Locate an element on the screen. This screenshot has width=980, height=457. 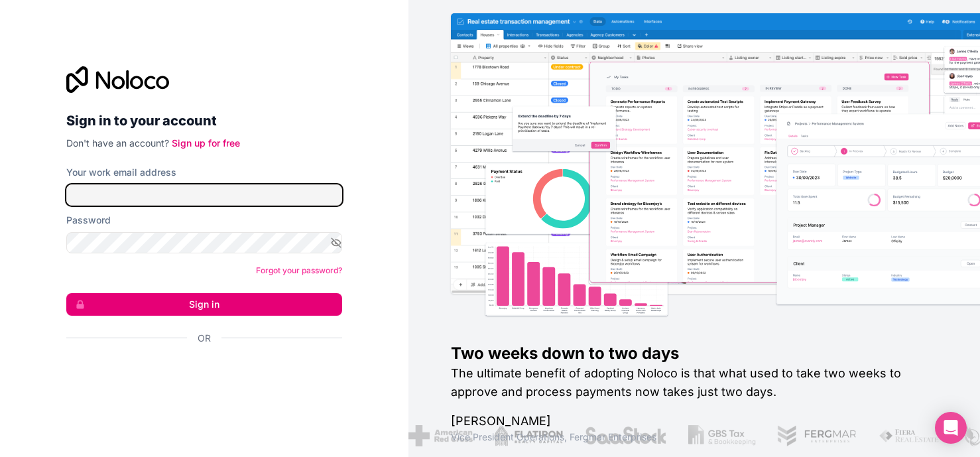
img: /assets/american-red-cross-BAupjrZR.png is located at coordinates (437, 435).